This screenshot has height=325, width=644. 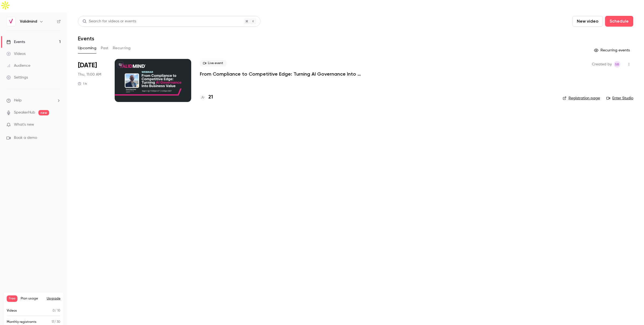 What do you see at coordinates (92, 80) in the screenshot?
I see `div: Sep 4 Thu, 11:00 AM (America/Toronto)` at bounding box center [92, 80].